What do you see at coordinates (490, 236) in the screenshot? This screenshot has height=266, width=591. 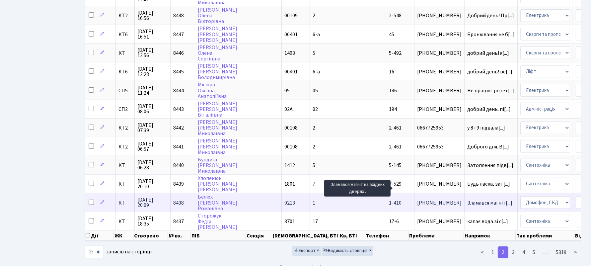 I see `th: Напрямок` at bounding box center [490, 236].